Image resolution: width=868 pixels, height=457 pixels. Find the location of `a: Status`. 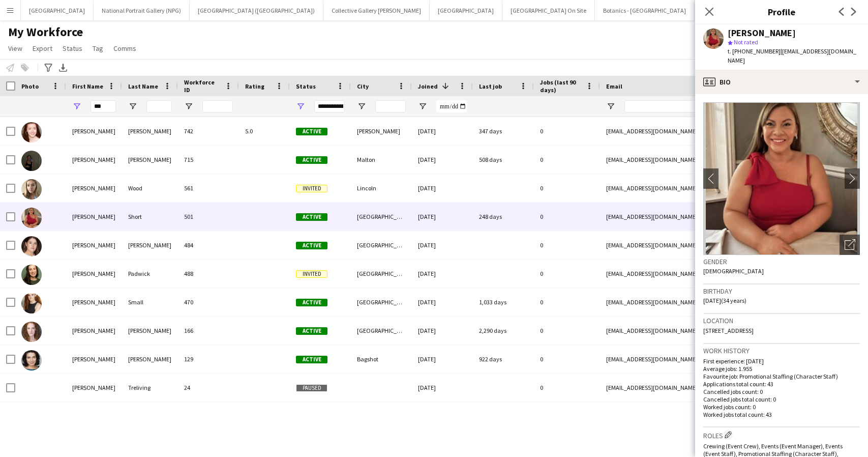

a: Status is located at coordinates (72, 48).